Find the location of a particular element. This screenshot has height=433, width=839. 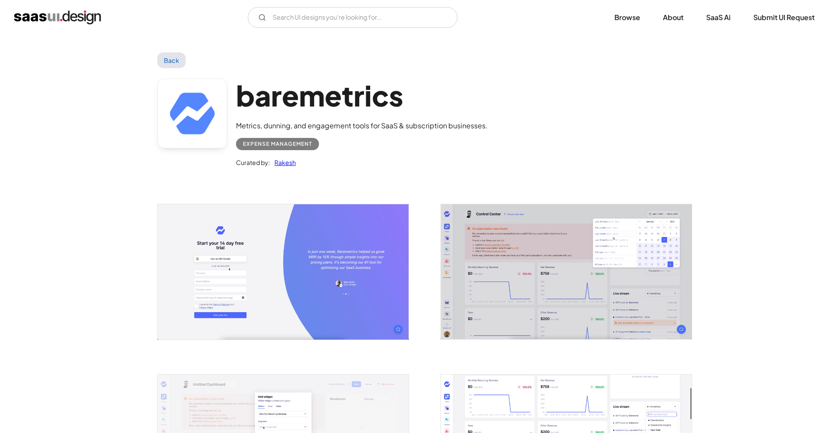

div: Curated by: is located at coordinates (253, 163).